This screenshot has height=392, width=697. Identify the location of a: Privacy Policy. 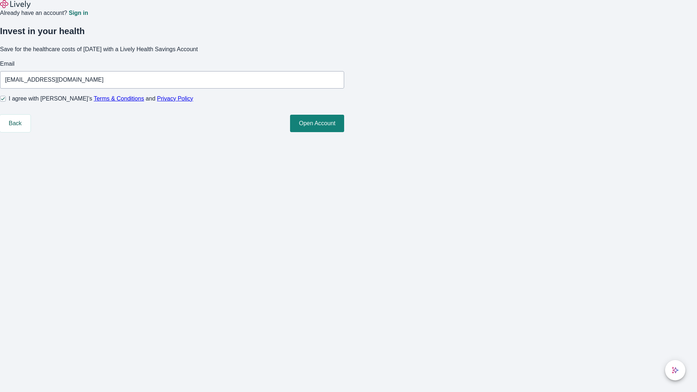
(175, 98).